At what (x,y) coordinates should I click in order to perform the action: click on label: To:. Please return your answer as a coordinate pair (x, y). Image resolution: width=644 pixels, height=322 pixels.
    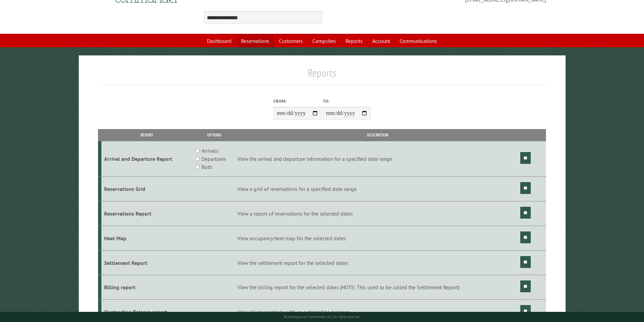
    Looking at the image, I should click on (347, 101).